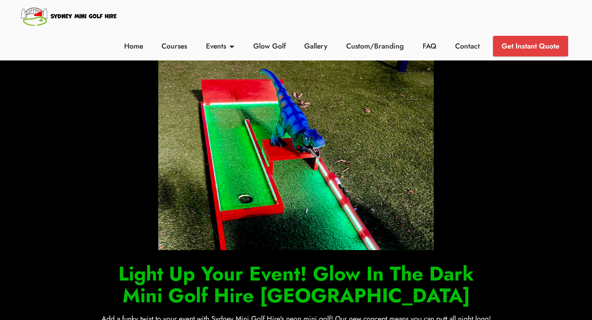  I want to click on a: Glow Golf, so click(269, 46).